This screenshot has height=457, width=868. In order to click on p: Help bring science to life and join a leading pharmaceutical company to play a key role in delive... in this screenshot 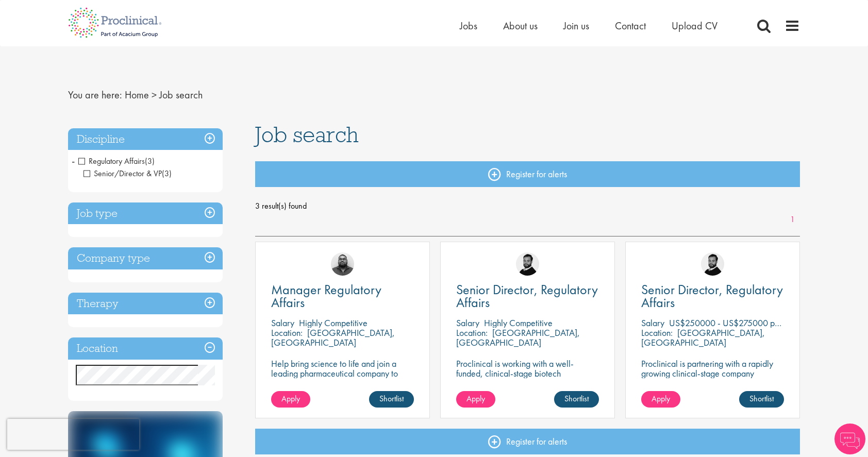, I will do `click(342, 383)`.